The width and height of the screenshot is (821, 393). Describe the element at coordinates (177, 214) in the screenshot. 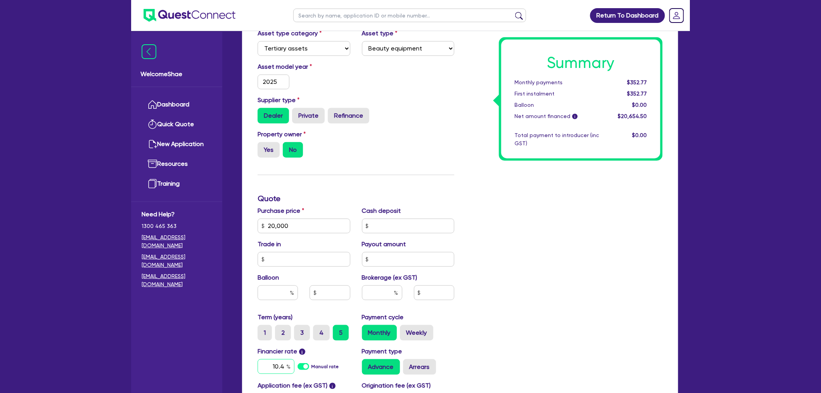

I see `span: Need Help?` at that location.